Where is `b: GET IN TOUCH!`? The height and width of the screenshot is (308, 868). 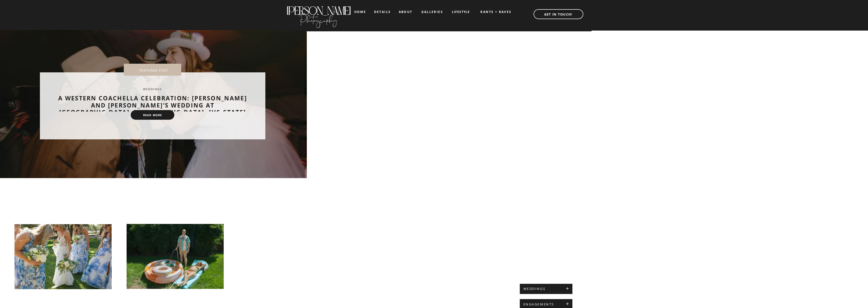 b: GET IN TOUCH! is located at coordinates (559, 14).